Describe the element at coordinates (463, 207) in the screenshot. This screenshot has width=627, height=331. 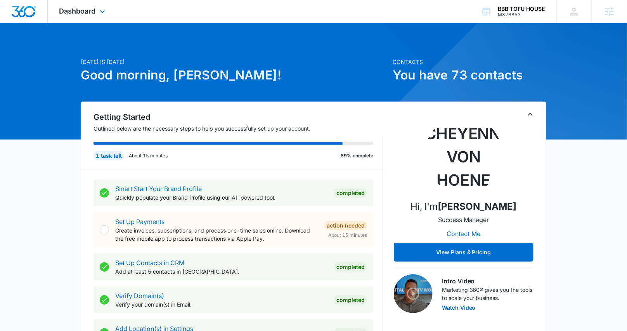
I see `p: Hi, I'm` at that location.